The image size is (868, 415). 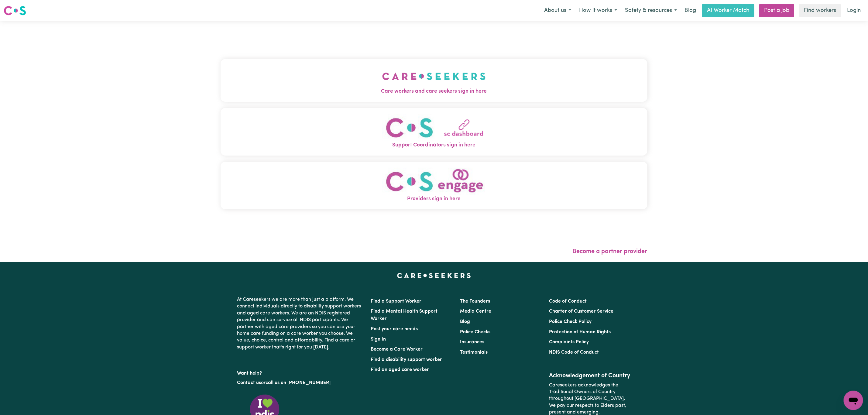 I want to click on a: Charter of Customer Service, so click(x=581, y=311).